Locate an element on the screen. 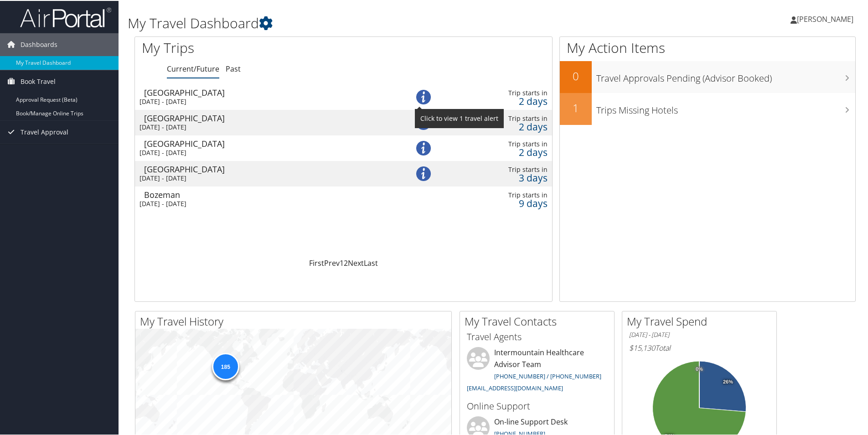  a: 1 is located at coordinates (341, 262).